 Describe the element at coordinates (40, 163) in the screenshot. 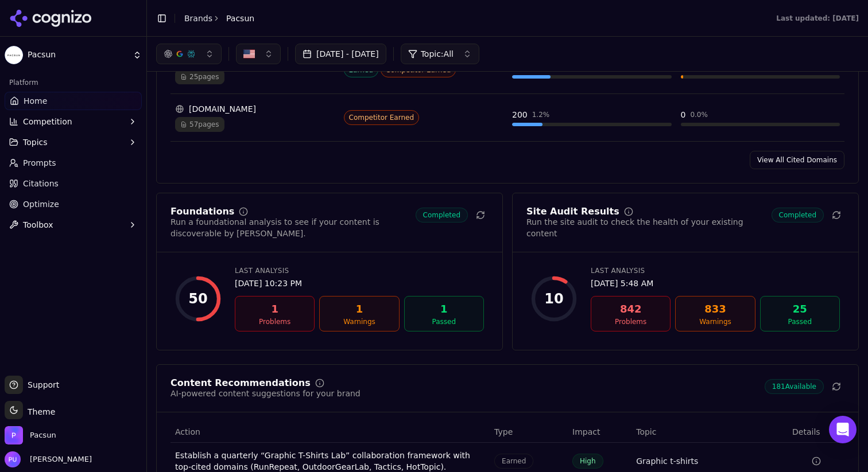

I see `span: Prompts` at that location.